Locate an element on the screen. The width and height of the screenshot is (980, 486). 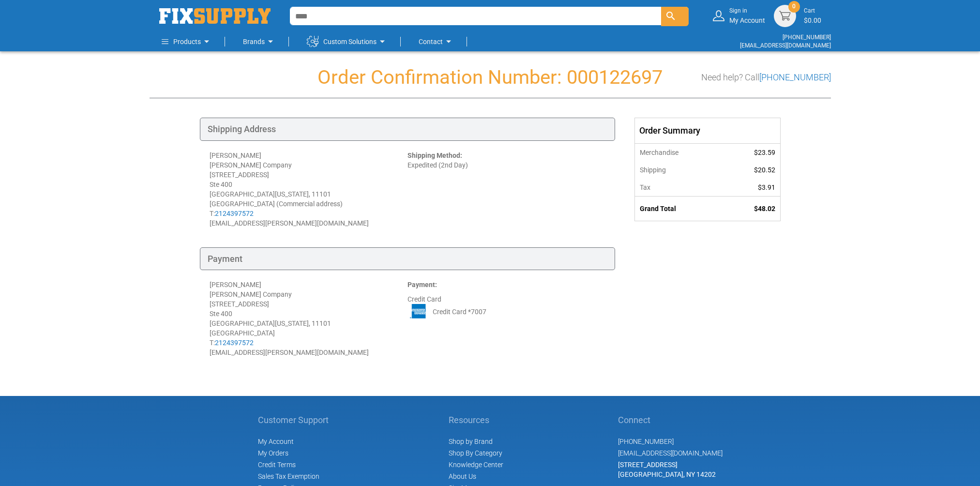
th: Shipping is located at coordinates (679, 169).